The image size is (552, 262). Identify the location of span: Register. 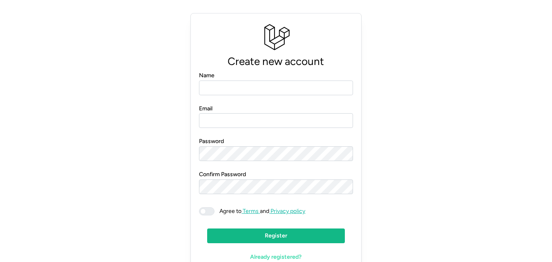
(276, 236).